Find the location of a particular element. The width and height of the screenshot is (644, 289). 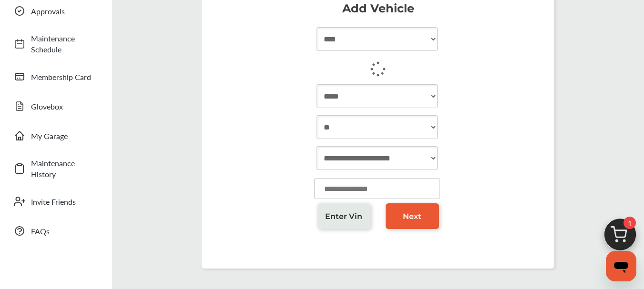

p: Add Vehicle is located at coordinates (378, 9).